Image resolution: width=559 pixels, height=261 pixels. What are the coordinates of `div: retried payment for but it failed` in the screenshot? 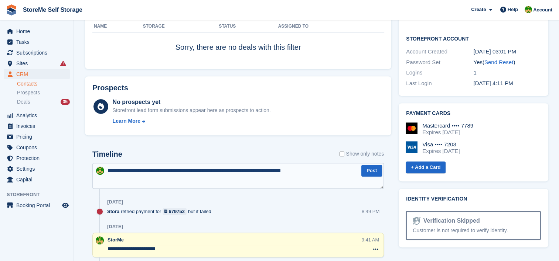 It's located at (161, 212).